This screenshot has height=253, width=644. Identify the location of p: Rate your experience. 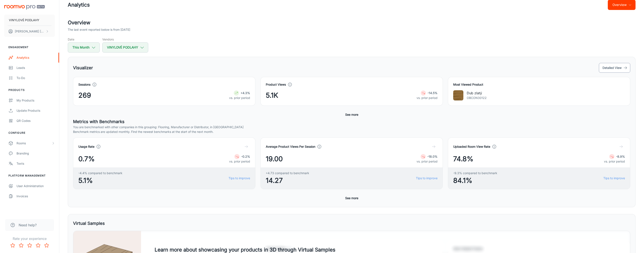
(29, 239).